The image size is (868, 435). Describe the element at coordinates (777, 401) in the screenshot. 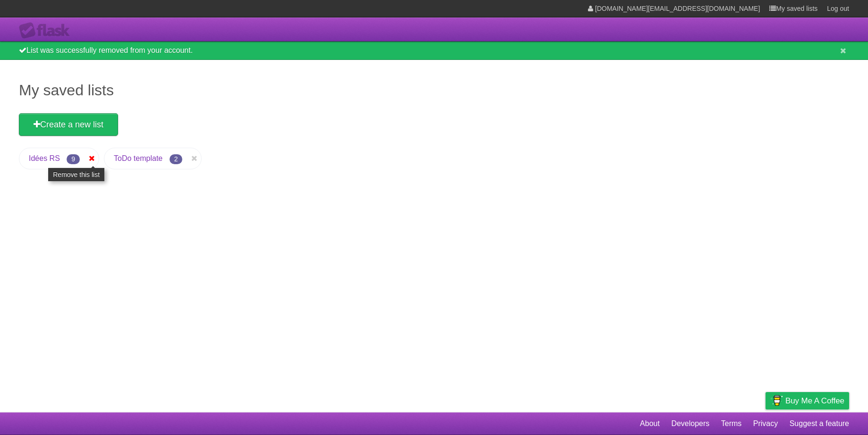

I see `img: Buy me a coffee` at that location.